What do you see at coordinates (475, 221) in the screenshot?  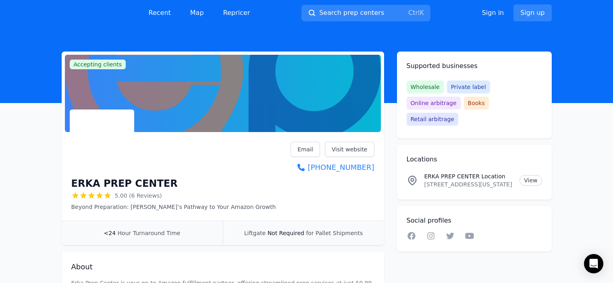 I see `h2: Social profiles` at bounding box center [475, 221].